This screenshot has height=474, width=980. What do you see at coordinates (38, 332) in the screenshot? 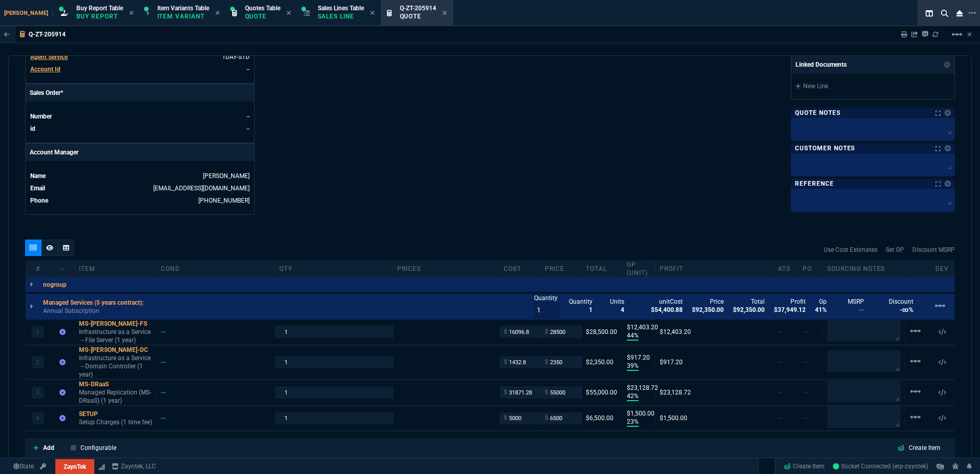
I see `p: 1` at bounding box center [38, 332].